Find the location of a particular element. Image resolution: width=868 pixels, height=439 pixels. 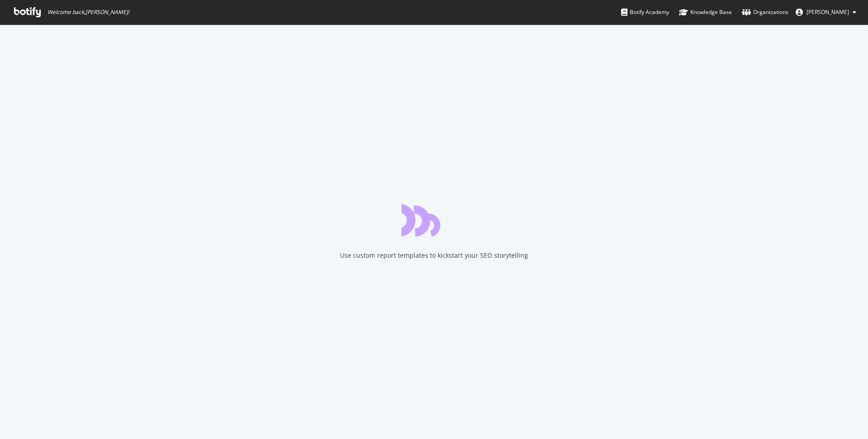

span: Mario VOCALE is located at coordinates (828, 11).